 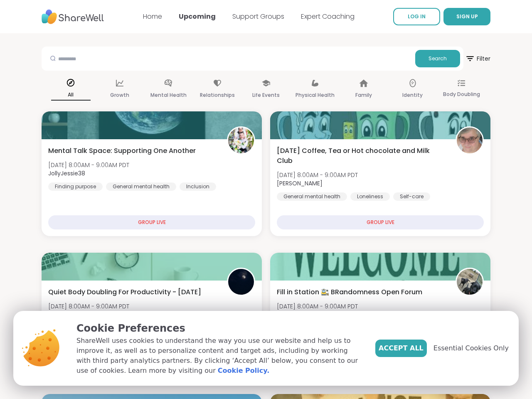 I want to click on p: ShareWell uses cookies to understand the way you use our website and help us to improve it, as we..., so click(x=219, y=355).